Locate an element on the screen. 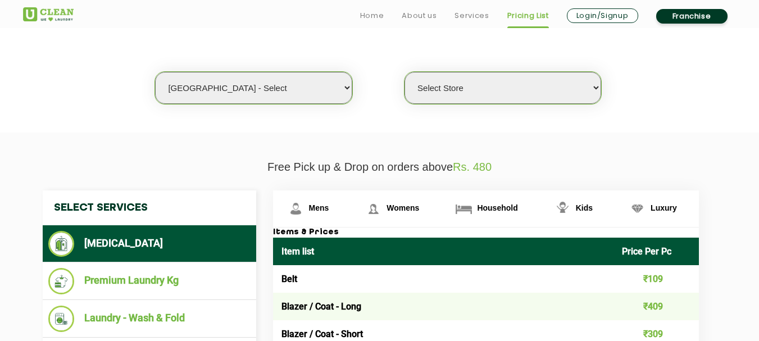 This screenshot has height=341, width=759. span: Womens is located at coordinates (403, 208).